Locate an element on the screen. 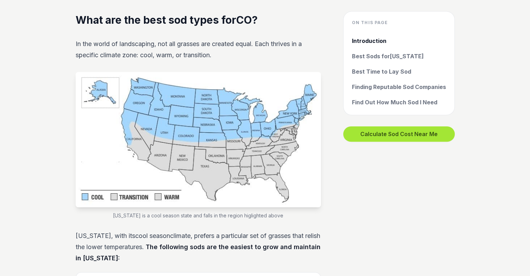 This screenshot has width=530, height=276. a: Introduction is located at coordinates (399, 41).